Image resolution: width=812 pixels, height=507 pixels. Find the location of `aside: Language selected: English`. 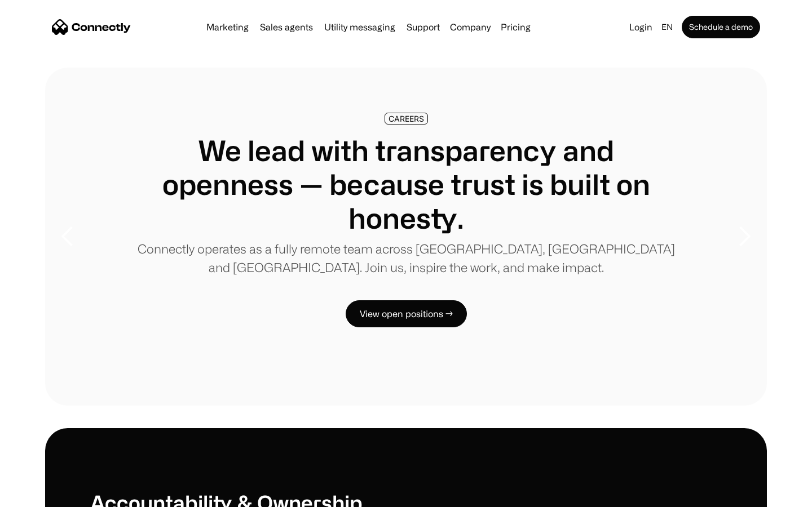

aside: Language selected: English is located at coordinates (40, 495).